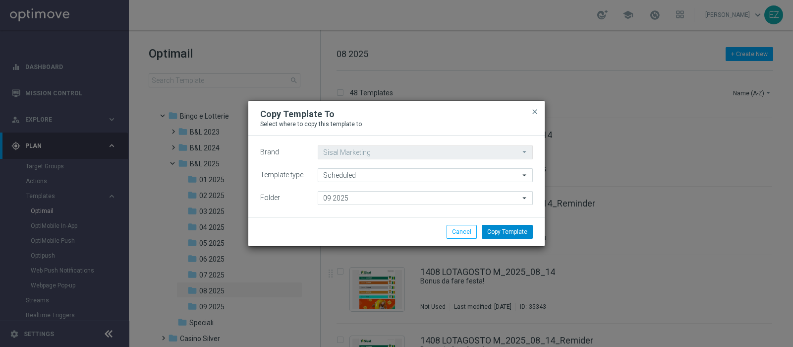 The height and width of the screenshot is (347, 793). I want to click on button: Copy Template, so click(507, 232).